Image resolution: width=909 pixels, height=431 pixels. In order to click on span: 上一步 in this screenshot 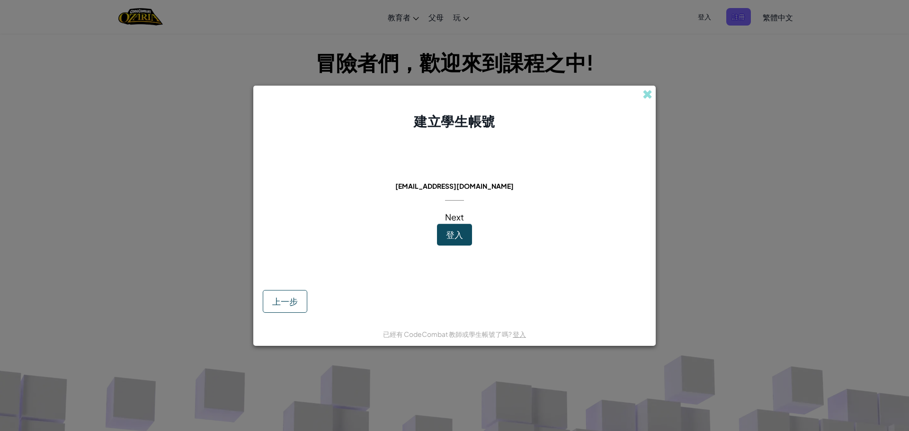, I will do `click(285, 301)`.